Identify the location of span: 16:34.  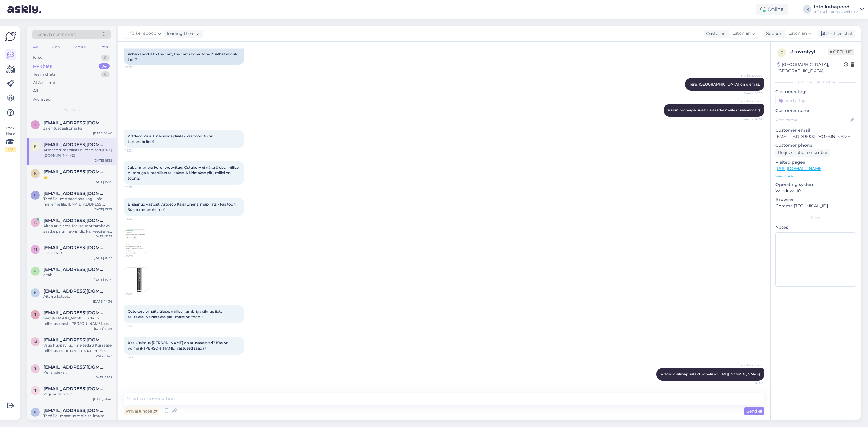
(137, 150).